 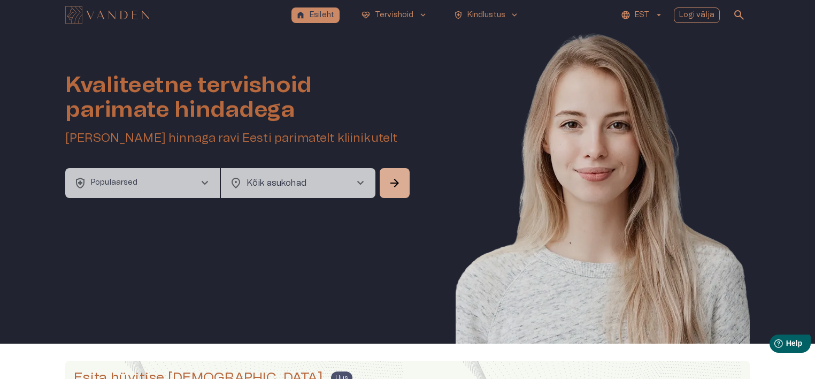 I want to click on button: health_and_safetyKindlustuskeyboard_arrow_down, so click(x=487, y=15).